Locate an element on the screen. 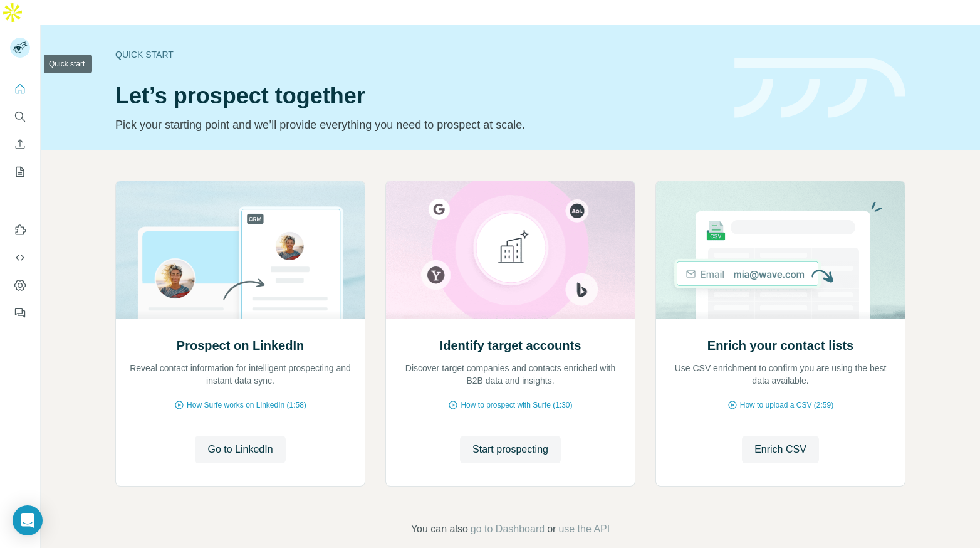 This screenshot has width=980, height=548. span: You can also is located at coordinates (440, 529).